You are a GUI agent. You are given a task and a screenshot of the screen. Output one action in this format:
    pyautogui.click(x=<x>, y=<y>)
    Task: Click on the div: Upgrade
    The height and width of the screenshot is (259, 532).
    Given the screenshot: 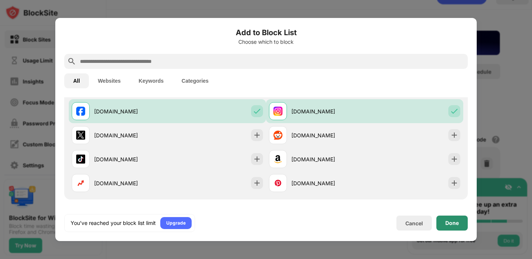 What is the action you would take?
    pyautogui.click(x=176, y=223)
    